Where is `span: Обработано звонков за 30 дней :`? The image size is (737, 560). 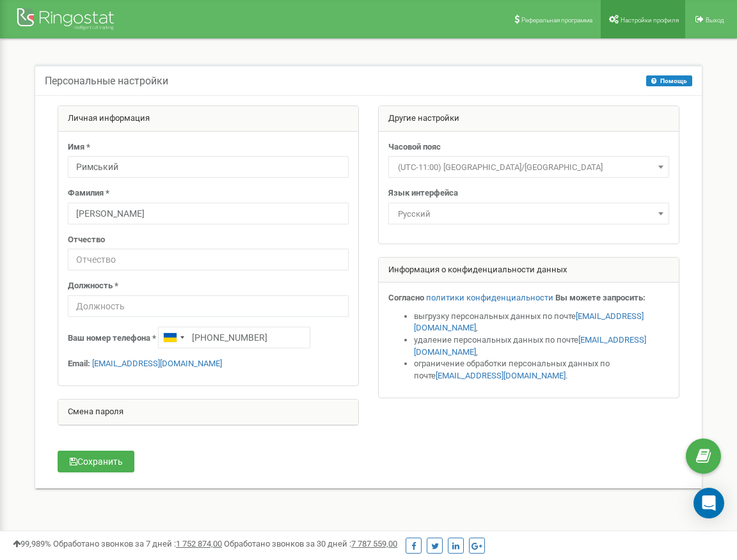 span: Обработано звонков за 30 дней : is located at coordinates (310, 544).